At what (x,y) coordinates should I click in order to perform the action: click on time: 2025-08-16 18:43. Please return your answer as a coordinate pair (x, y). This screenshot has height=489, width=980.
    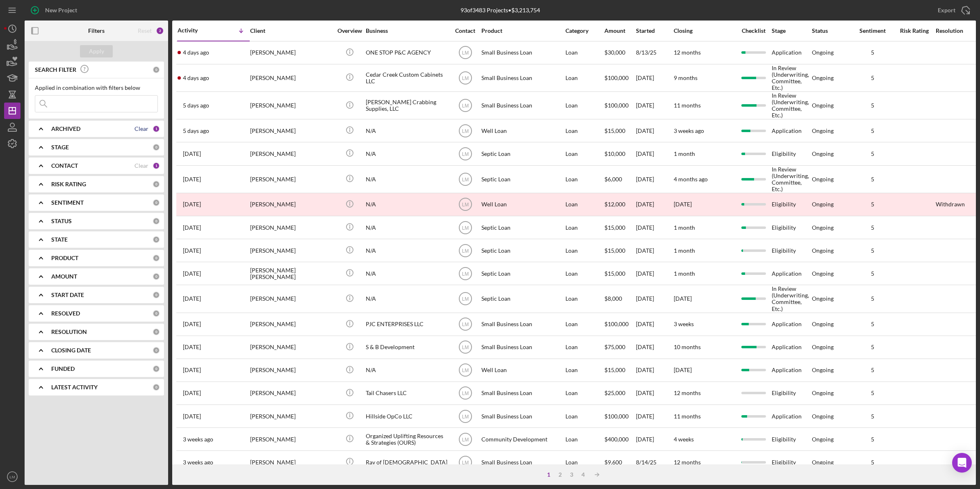
    Looking at the image, I should click on (192, 417).